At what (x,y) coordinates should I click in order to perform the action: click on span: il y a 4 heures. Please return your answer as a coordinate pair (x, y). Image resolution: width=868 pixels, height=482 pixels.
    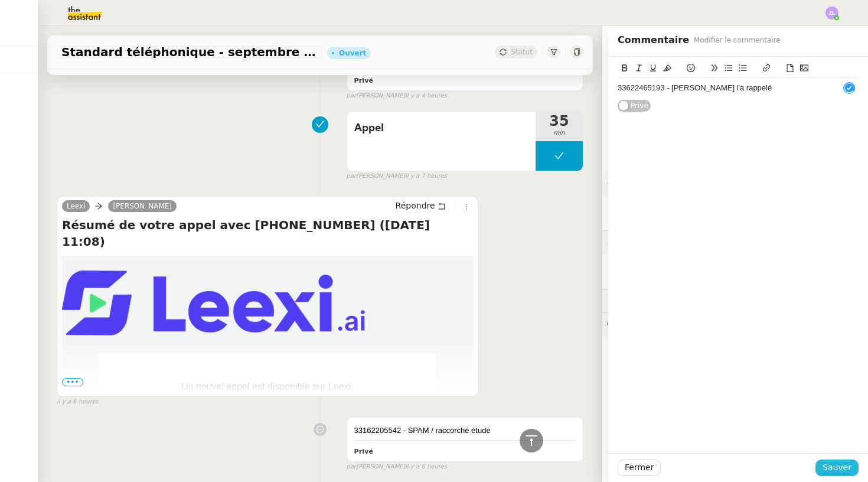
    Looking at the image, I should click on (426, 96).